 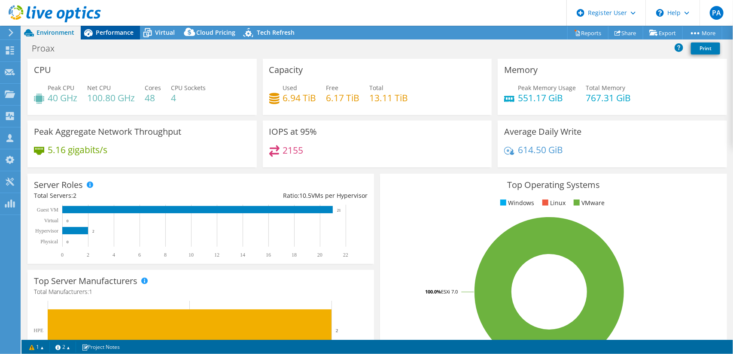 What do you see at coordinates (543, 132) in the screenshot?
I see `h3: Average Daily Write` at bounding box center [543, 132].